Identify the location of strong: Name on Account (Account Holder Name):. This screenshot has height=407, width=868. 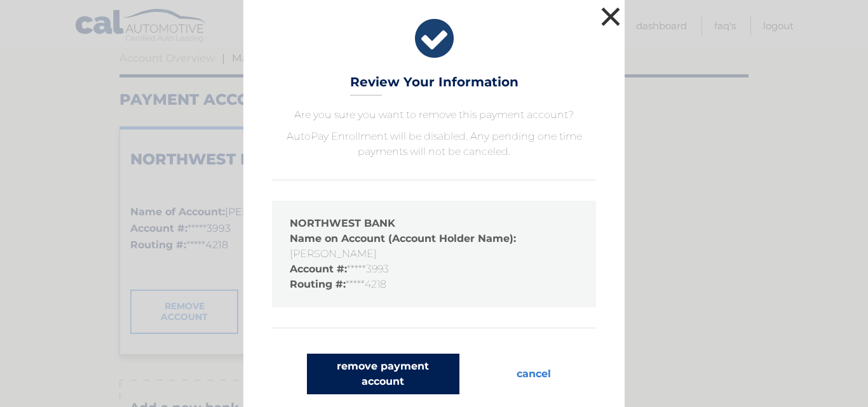
(403, 238).